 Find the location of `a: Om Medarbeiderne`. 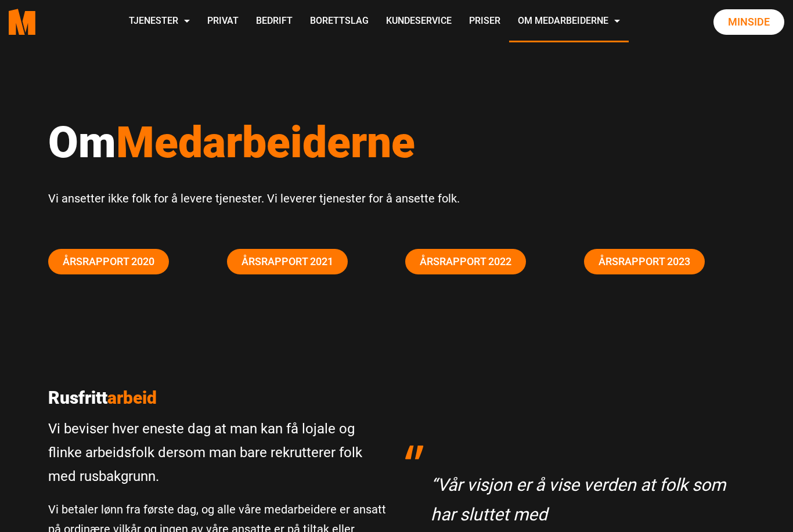

a: Om Medarbeiderne is located at coordinates (569, 22).